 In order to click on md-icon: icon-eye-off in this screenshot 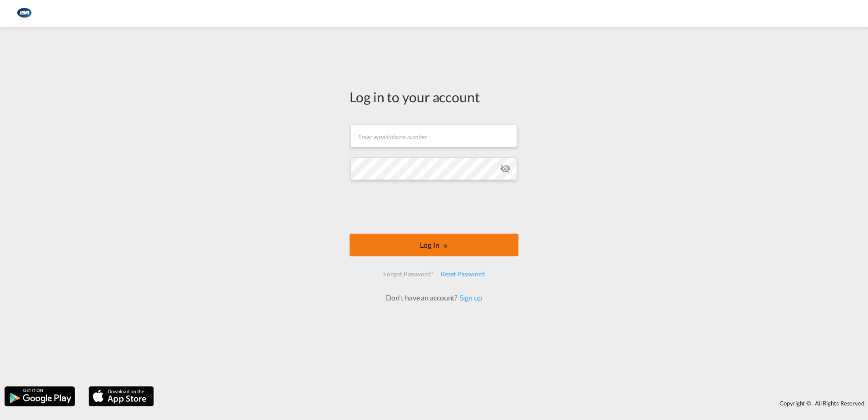, I will do `click(505, 168)`.